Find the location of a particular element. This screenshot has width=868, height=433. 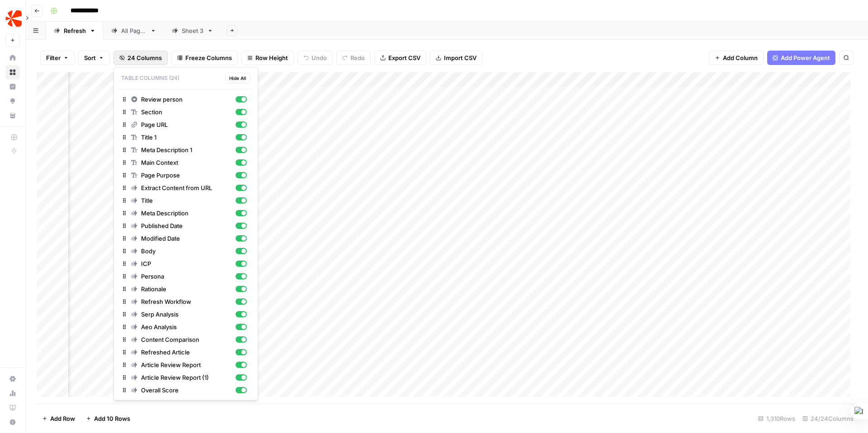

span: Body is located at coordinates (186, 251).